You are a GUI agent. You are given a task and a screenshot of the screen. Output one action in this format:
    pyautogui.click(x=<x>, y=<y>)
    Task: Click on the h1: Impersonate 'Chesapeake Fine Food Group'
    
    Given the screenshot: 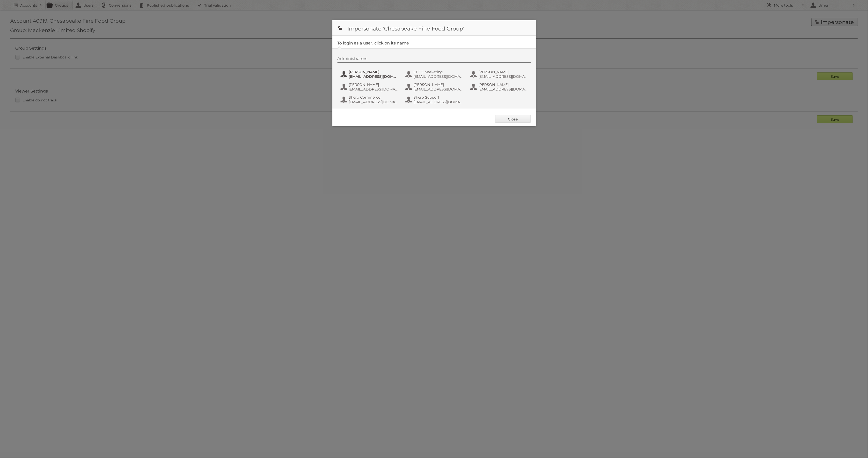 What is the action you would take?
    pyautogui.click(x=434, y=28)
    